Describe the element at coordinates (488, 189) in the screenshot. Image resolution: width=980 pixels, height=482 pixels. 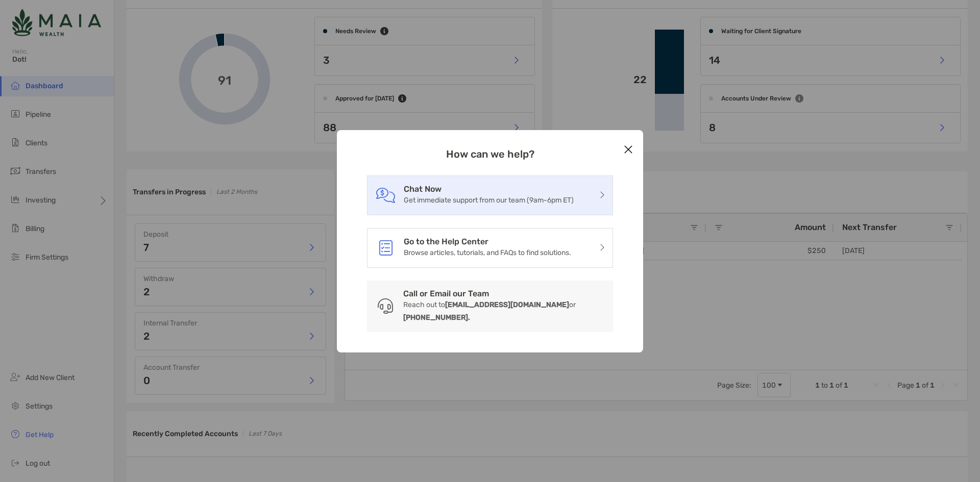
I see `h3: Chat Now` at that location.